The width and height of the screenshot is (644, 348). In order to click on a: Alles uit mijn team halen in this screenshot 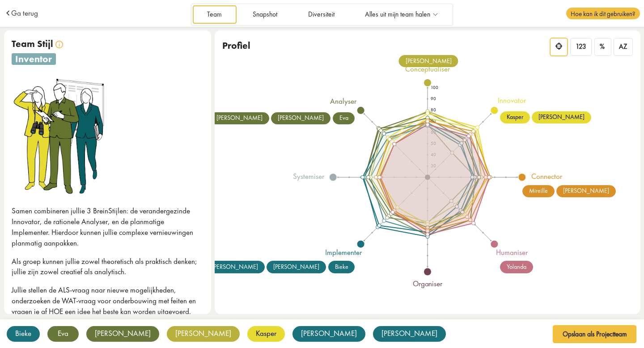, I will do `click(401, 14)`.